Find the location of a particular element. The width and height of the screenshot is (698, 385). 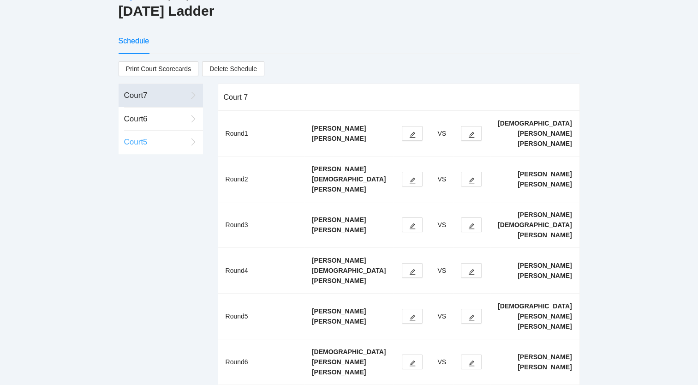

td: Round 6 is located at coordinates (261, 362).